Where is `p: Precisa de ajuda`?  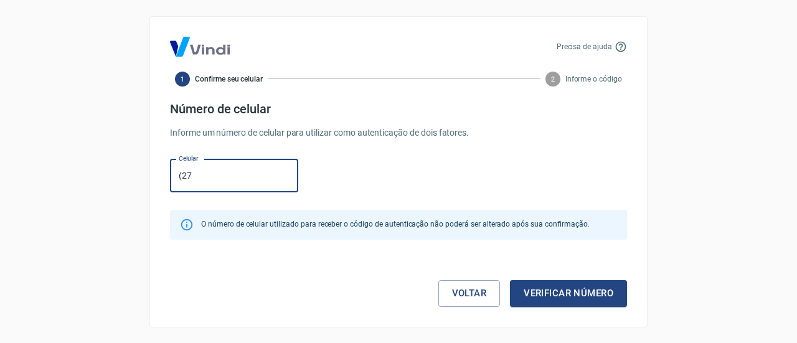 p: Precisa de ajuda is located at coordinates (584, 47).